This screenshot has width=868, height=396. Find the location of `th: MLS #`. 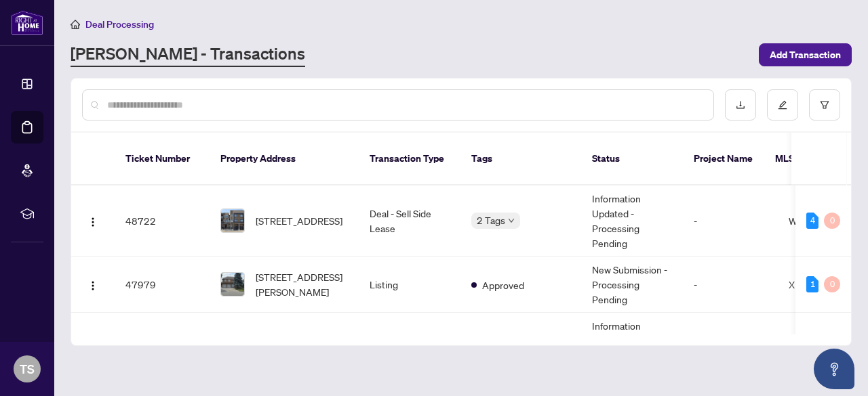

th: MLS # is located at coordinates (805, 160).